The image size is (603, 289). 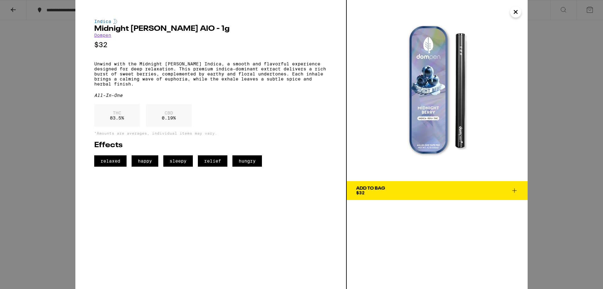 What do you see at coordinates (211, 145) in the screenshot?
I see `h2: Effects` at bounding box center [211, 145].